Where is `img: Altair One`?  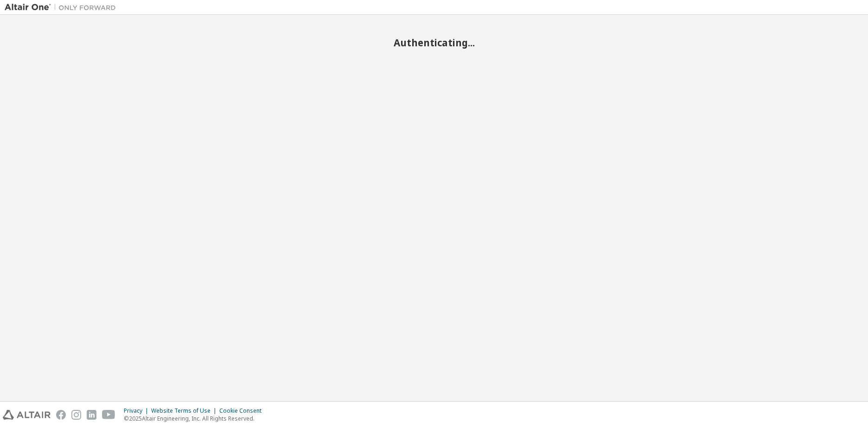
img: Altair One is located at coordinates (62, 7).